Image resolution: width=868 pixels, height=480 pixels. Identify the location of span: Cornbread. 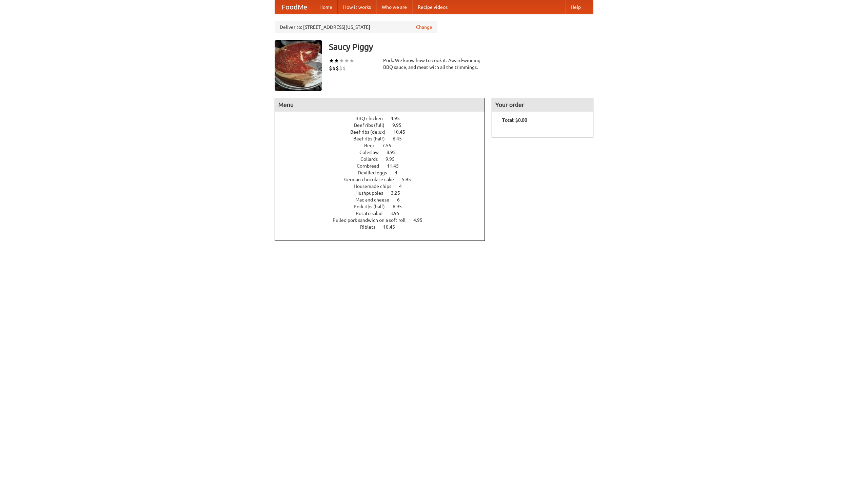
(371, 166).